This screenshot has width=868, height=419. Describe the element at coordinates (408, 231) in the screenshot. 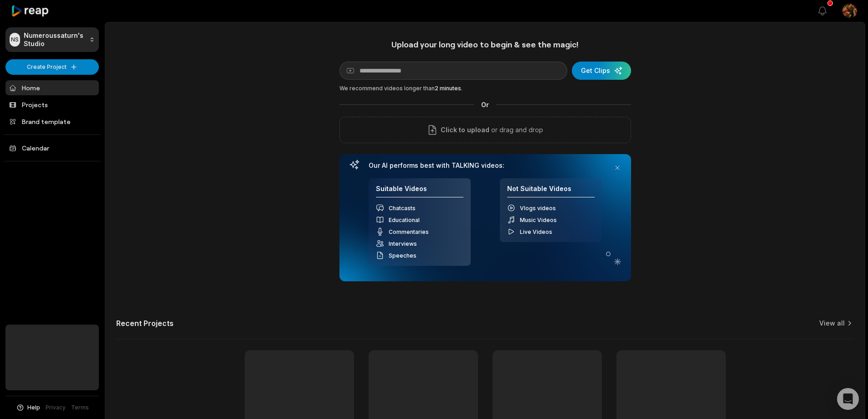

I see `span: Commentaries` at that location.